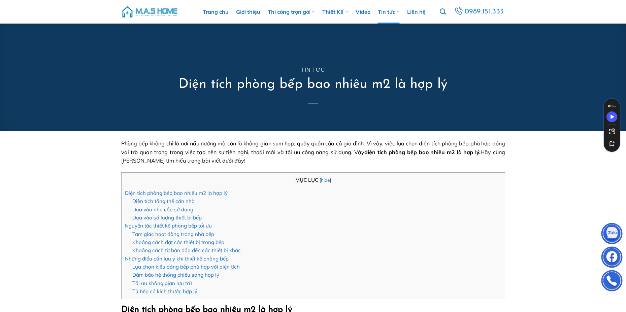 Image resolution: width=626 pixels, height=312 pixels. What do you see at coordinates (443, 12) in the screenshot?
I see `a: Tìm kiếm` at bounding box center [443, 12].